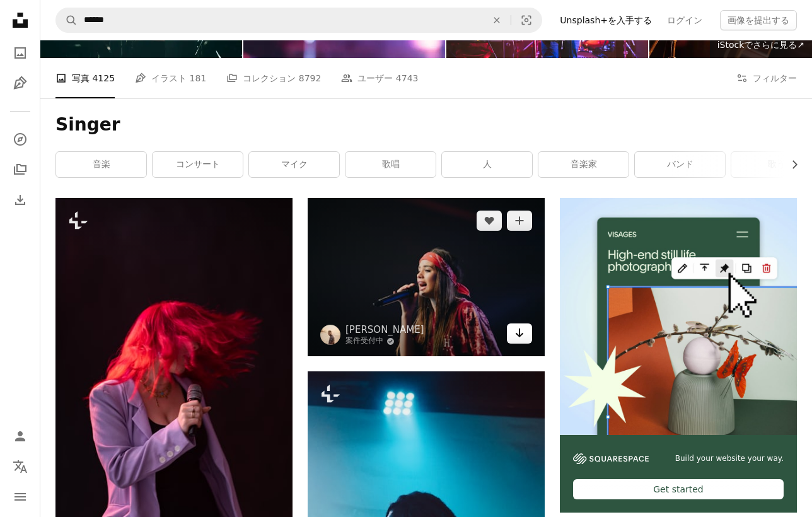  I want to click on a: iStockでさらに見る↗, so click(761, 45).